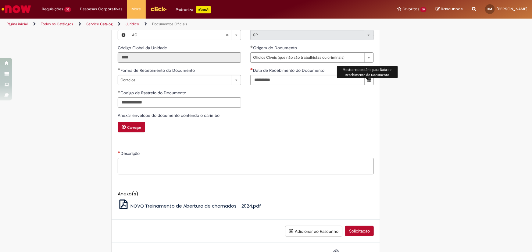 The image size is (532, 252). Describe the element at coordinates (101, 9) in the screenshot. I see `span: Despesas Corporativas` at that location.